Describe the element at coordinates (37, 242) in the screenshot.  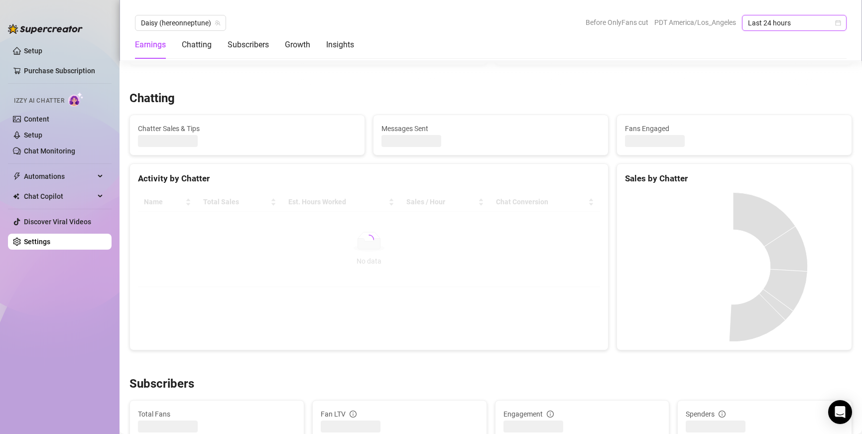
I see `a: Settings` at that location.